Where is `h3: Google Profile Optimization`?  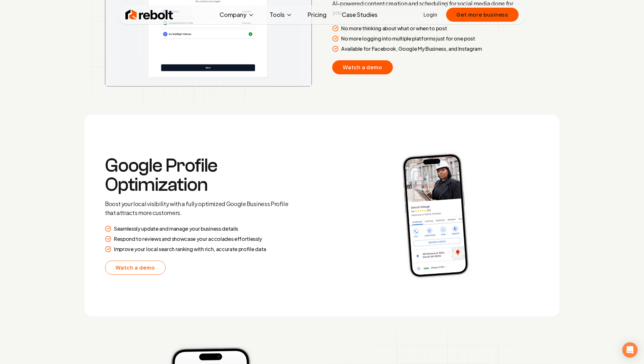 h3: Google Profile Optimization is located at coordinates (197, 175).